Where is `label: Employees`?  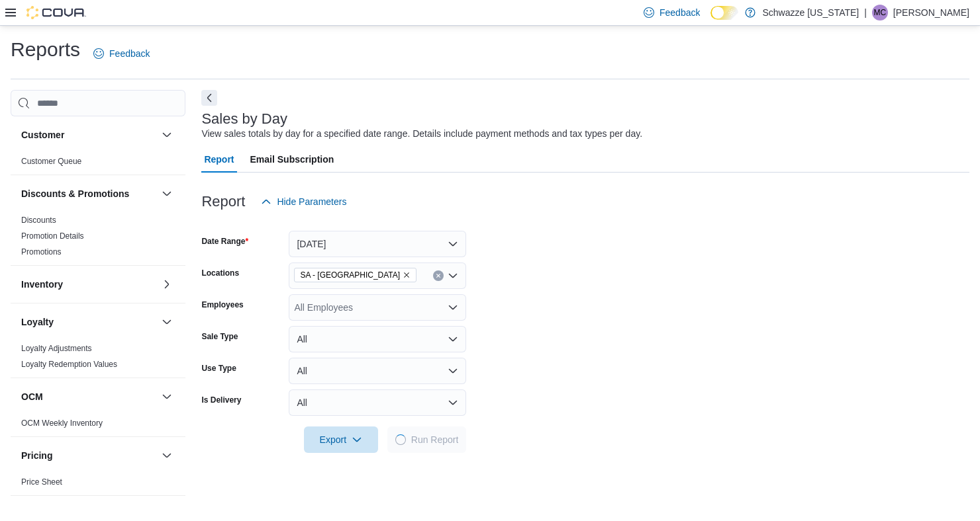 label: Employees is located at coordinates (221, 305).